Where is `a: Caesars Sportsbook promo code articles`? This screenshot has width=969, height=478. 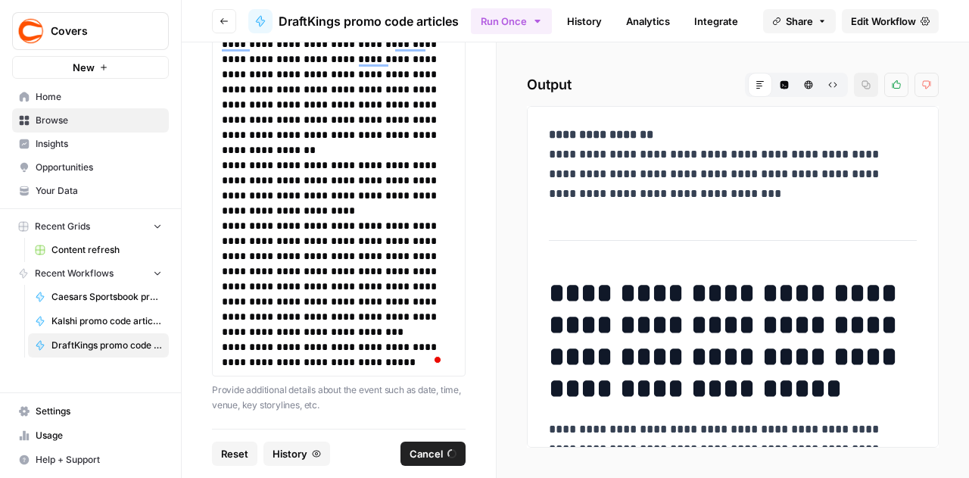 a: Caesars Sportsbook promo code articles is located at coordinates (98, 297).